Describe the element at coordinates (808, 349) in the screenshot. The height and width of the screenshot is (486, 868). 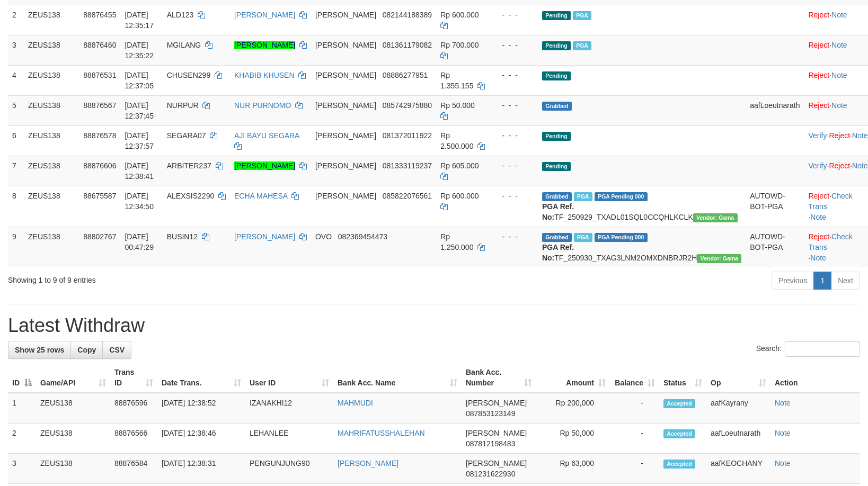
I see `label: Search:` at that location.